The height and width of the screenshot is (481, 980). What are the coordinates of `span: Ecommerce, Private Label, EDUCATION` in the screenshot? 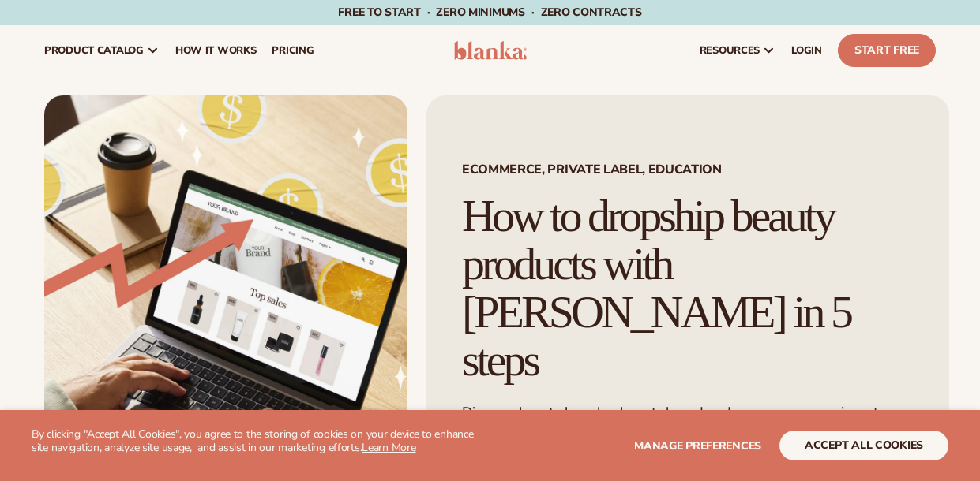 It's located at (688, 169).